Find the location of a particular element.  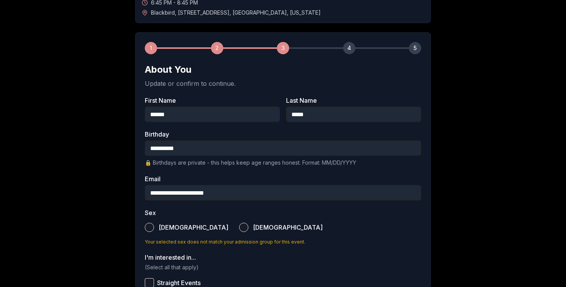

div: 1 is located at coordinates (151, 48).